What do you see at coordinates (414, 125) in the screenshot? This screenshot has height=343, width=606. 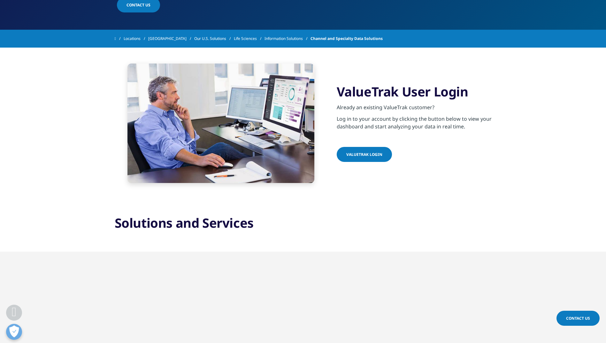 I see `p: Log in to your account by clicking the button below to view your dashboard and start analyzing yo...` at bounding box center [414, 125].